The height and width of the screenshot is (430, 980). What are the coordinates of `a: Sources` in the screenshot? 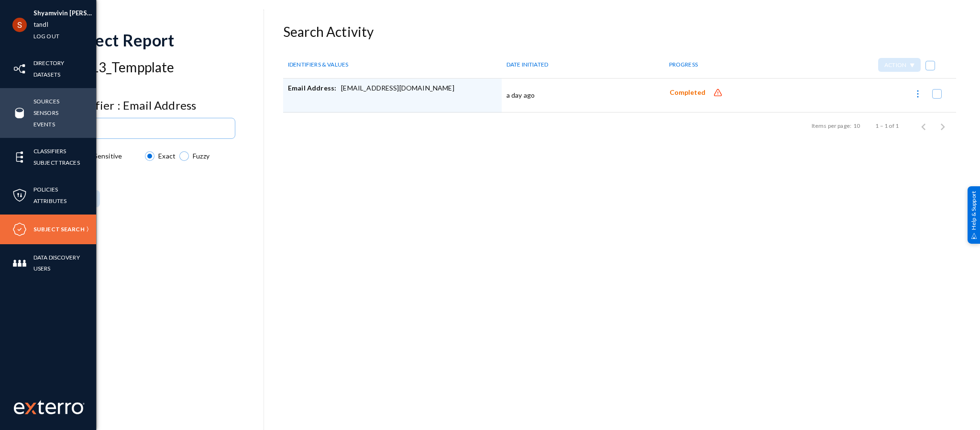 It's located at (46, 101).